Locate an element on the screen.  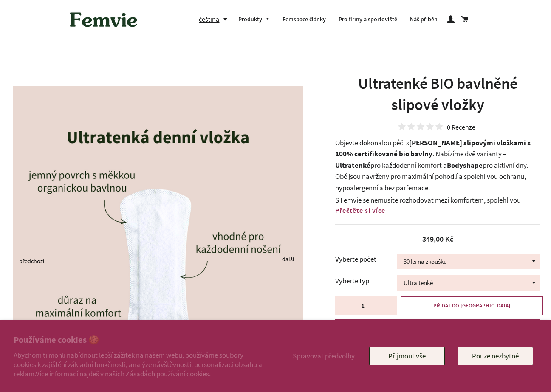
button: Previous is located at coordinates (21, 262).